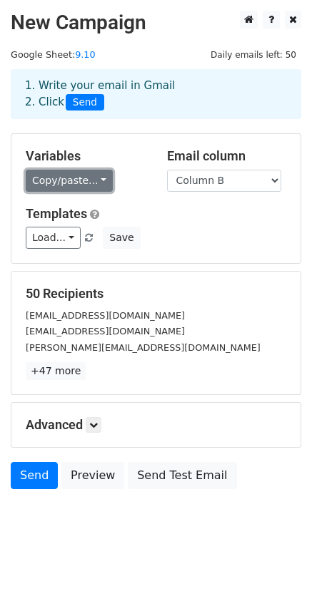  I want to click on h5: Advanced, so click(155, 425).